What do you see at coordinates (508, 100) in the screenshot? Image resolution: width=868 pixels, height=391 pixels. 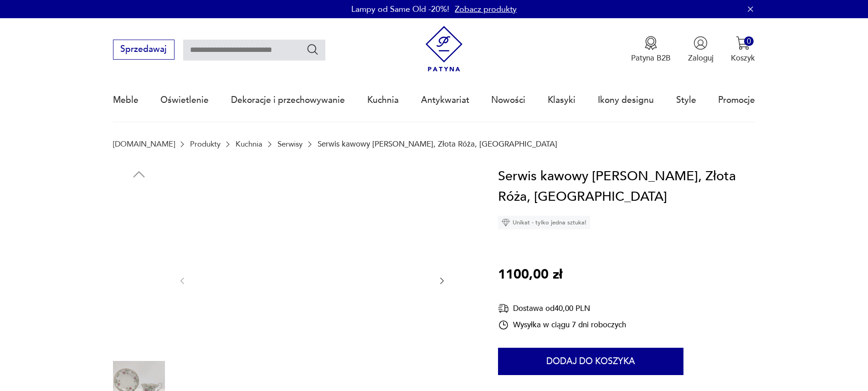 I see `a: Nowości` at bounding box center [508, 100].